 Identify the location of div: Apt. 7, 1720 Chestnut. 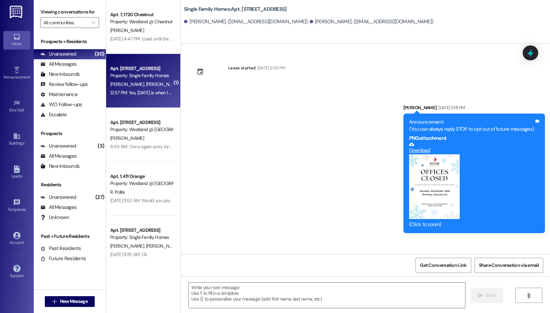
(141, 14).